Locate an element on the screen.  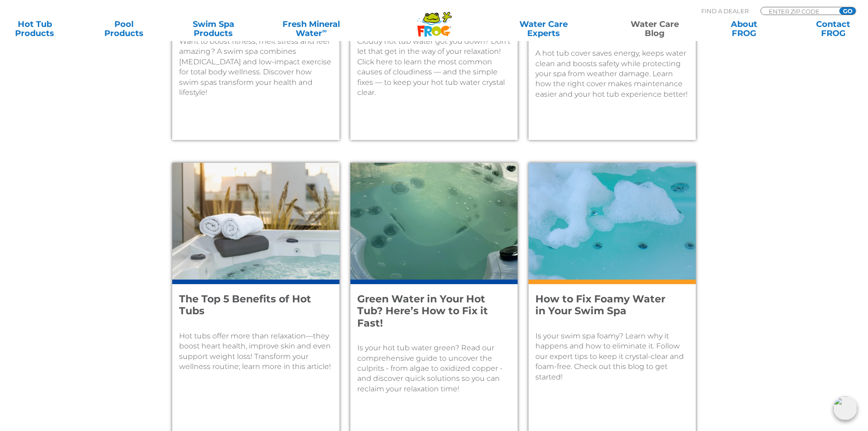
p: Hot tubs offer more than relaxation—they boost heart health, improve skin and even support weight... is located at coordinates (256, 351).